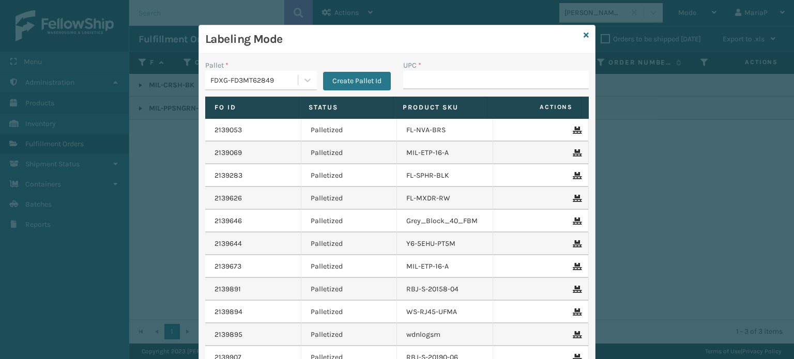  I want to click on label: Product SKU, so click(440, 108).